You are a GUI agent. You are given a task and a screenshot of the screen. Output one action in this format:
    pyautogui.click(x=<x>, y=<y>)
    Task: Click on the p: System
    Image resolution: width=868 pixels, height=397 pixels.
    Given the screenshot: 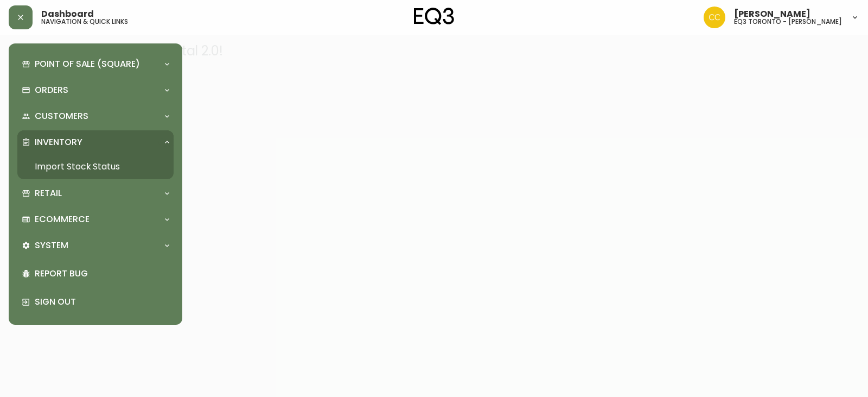 What is the action you would take?
    pyautogui.click(x=52, y=246)
    